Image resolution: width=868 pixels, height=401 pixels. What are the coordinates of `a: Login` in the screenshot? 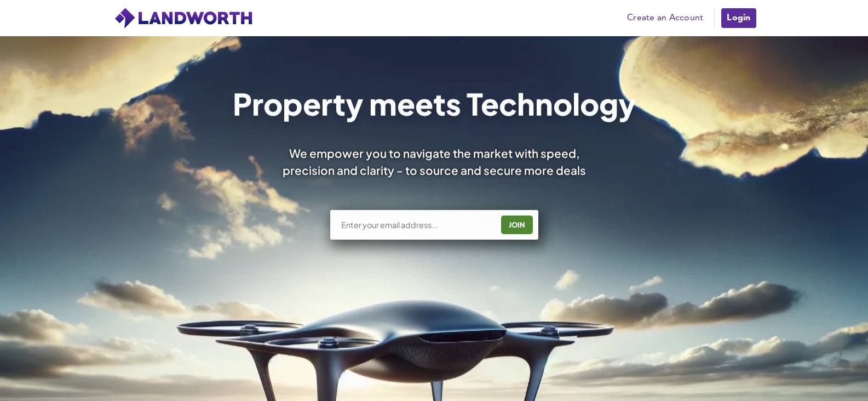 It's located at (738, 18).